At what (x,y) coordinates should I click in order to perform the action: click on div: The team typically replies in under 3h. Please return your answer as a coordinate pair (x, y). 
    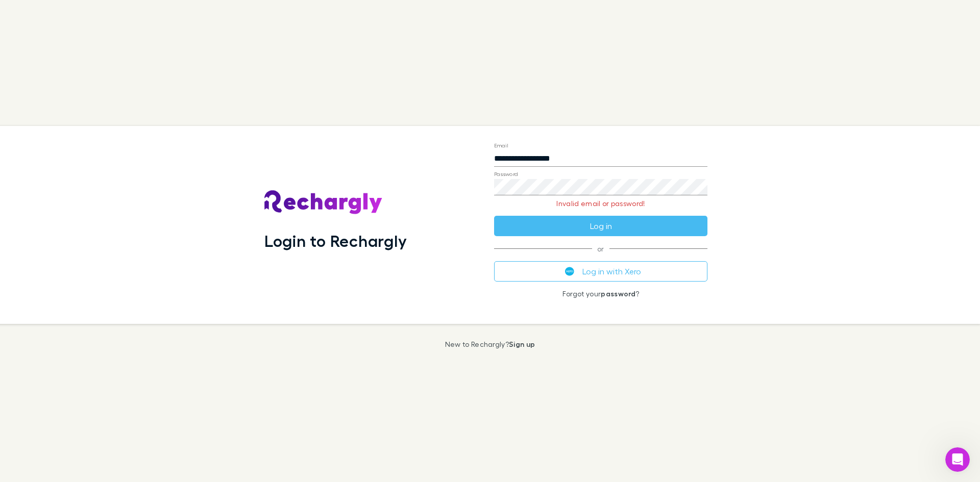
    Looking at the image, I should click on (79, 22).